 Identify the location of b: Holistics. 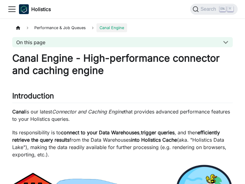
(41, 9).